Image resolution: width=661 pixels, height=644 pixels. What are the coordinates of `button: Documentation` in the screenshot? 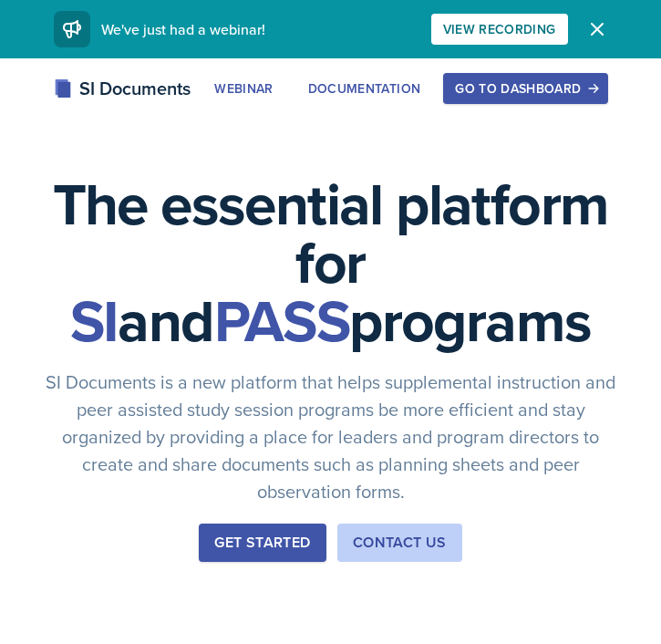 It's located at (365, 89).